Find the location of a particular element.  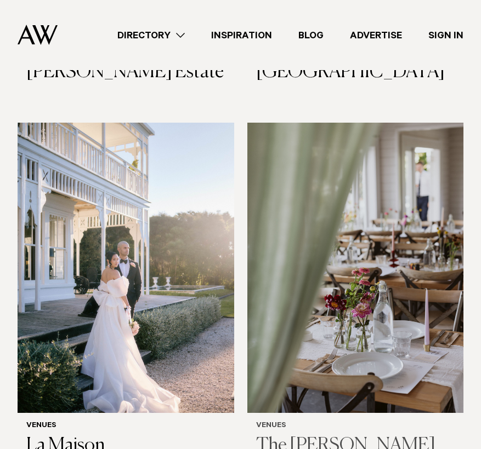

a: Advertise is located at coordinates (375, 35).